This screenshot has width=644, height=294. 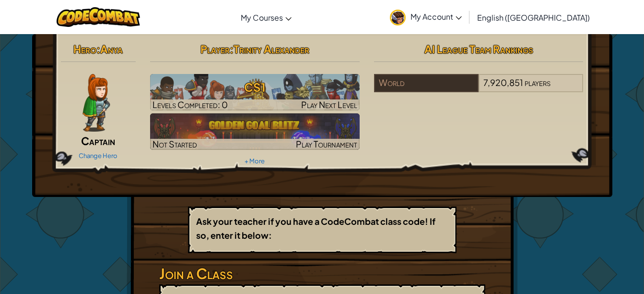 What do you see at coordinates (255, 92) in the screenshot?
I see `a: Play Next Level` at bounding box center [255, 92].